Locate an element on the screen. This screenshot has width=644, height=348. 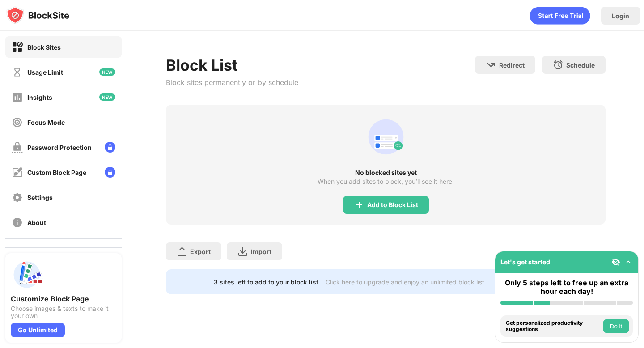
img: omni-setup-toggle.svg is located at coordinates (629, 262).